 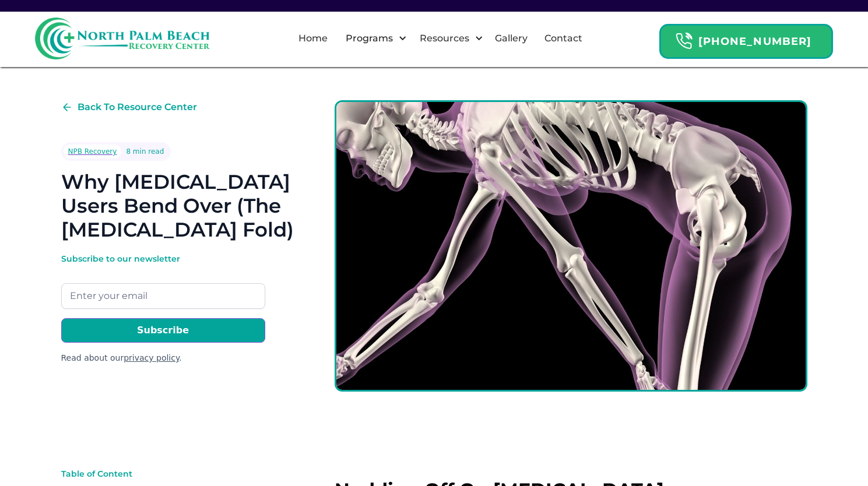 I want to click on div: Read about our ., so click(x=163, y=358).